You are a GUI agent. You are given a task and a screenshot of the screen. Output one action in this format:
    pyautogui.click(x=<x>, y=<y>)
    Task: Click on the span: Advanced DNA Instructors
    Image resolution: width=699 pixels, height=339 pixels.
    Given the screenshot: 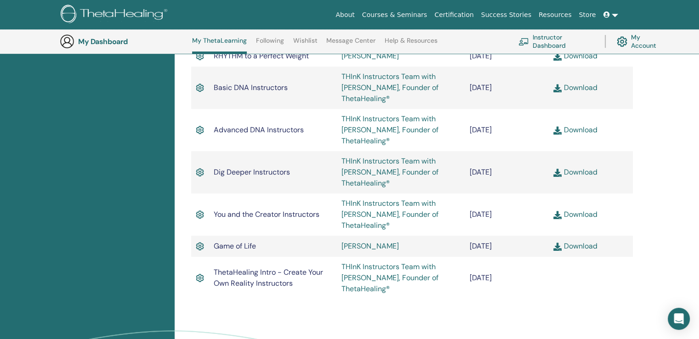 What is the action you would take?
    pyautogui.click(x=259, y=130)
    